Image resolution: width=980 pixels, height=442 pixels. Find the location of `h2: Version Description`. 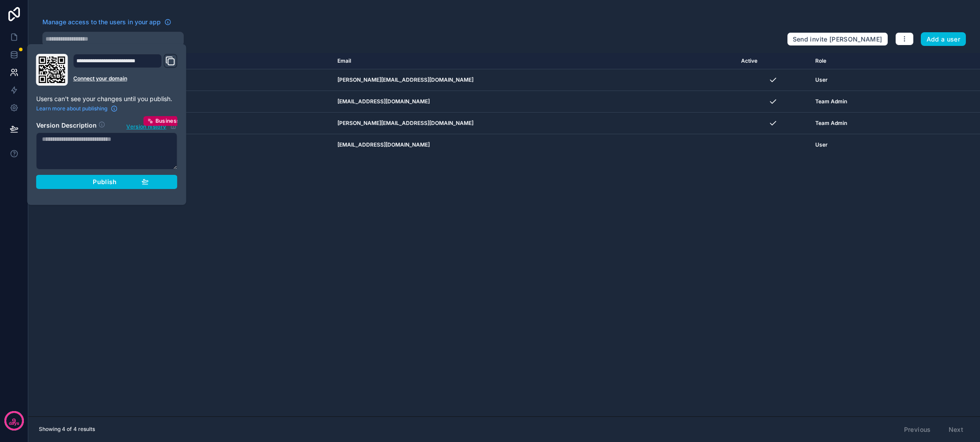

h2: Version Description is located at coordinates (67, 126).